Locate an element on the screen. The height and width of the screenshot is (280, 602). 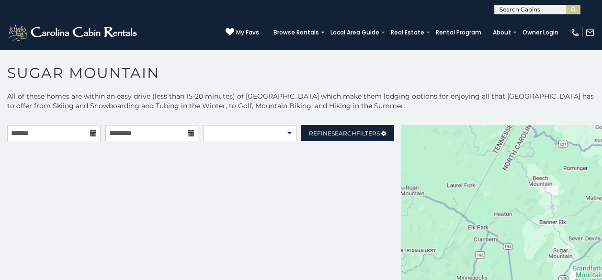
a: My Favs is located at coordinates (242, 33).